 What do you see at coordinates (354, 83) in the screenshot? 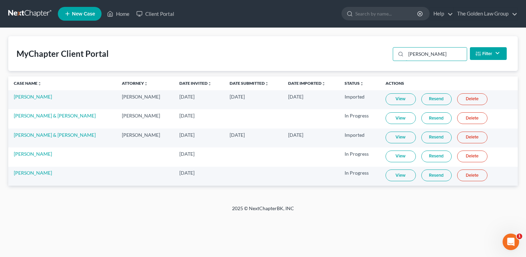
I see `a: Statusunfold_more` at bounding box center [354, 83].